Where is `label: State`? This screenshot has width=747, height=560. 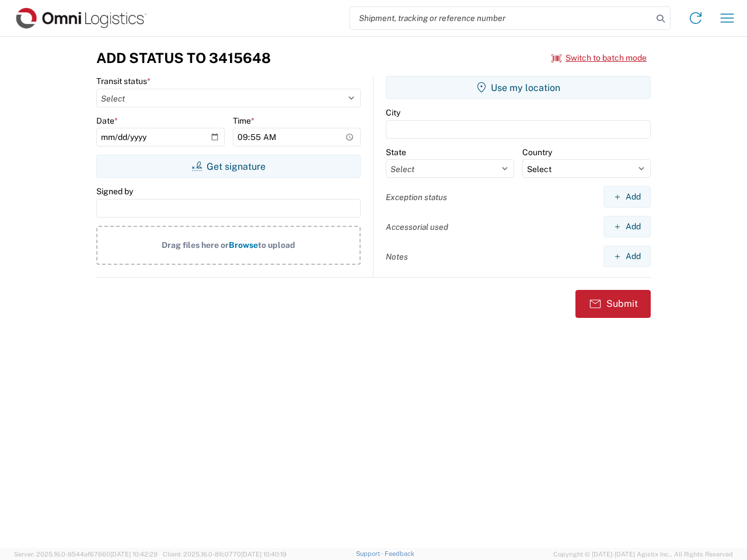
label: State is located at coordinates (396, 152).